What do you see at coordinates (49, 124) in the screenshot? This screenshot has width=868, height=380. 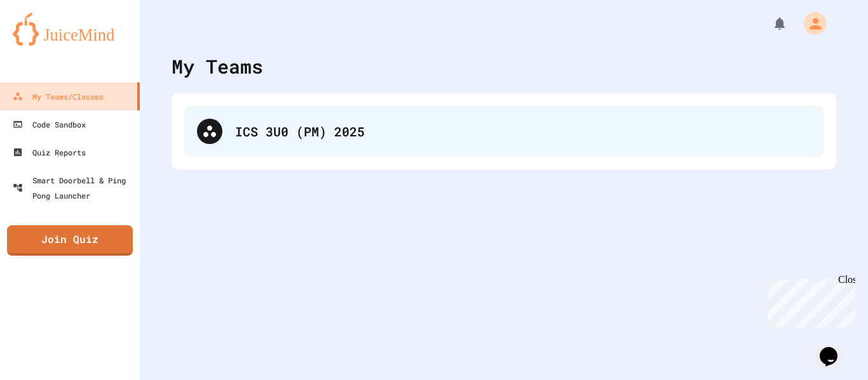 I see `div: Code Sandbox` at bounding box center [49, 124].